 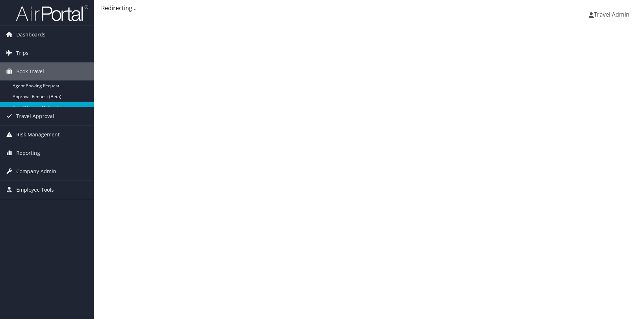 I want to click on span: Risk Management, so click(x=38, y=135).